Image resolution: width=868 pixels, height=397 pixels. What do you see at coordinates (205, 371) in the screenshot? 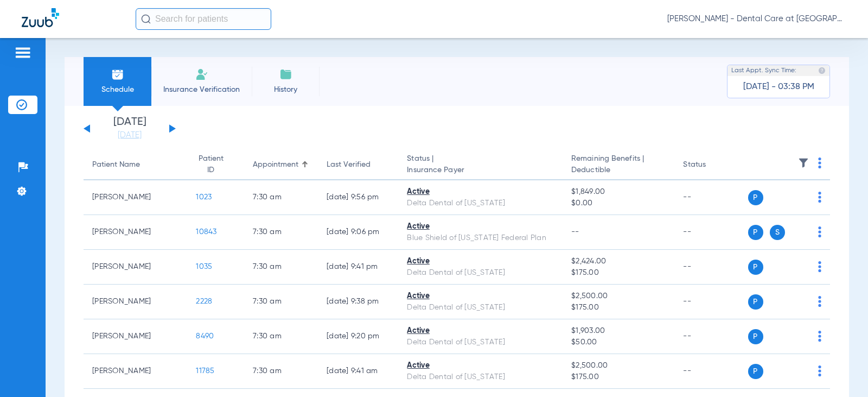
I see `span: 11785` at bounding box center [205, 371].